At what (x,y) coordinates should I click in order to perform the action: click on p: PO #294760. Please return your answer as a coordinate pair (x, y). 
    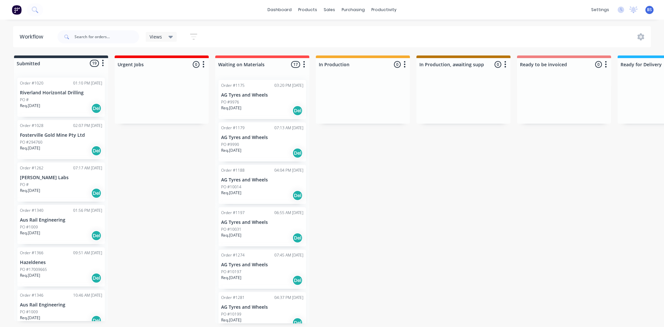
    Looking at the image, I should click on (31, 142).